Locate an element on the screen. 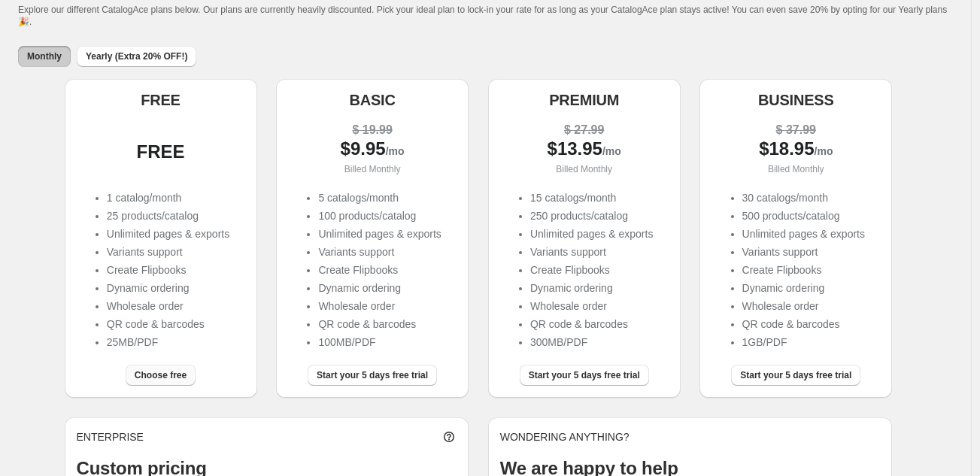 The image size is (980, 476). button: Choose free is located at coordinates (160, 375).